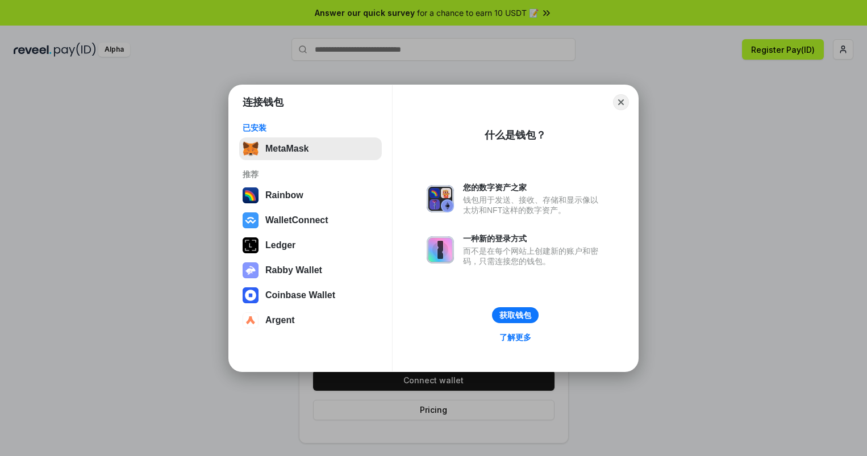 The image size is (867, 456). I want to click on button: Rainbow, so click(310, 195).